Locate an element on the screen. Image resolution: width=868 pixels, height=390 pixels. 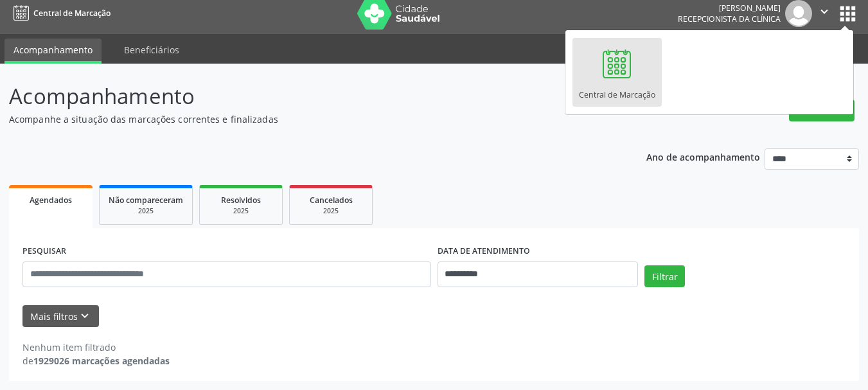
i: keyboard_arrow_down is located at coordinates (85, 316).